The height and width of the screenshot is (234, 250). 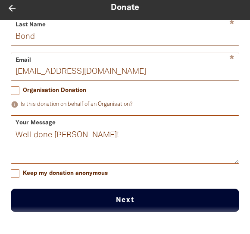 I want to click on input: Organisation Donation, so click(x=15, y=91).